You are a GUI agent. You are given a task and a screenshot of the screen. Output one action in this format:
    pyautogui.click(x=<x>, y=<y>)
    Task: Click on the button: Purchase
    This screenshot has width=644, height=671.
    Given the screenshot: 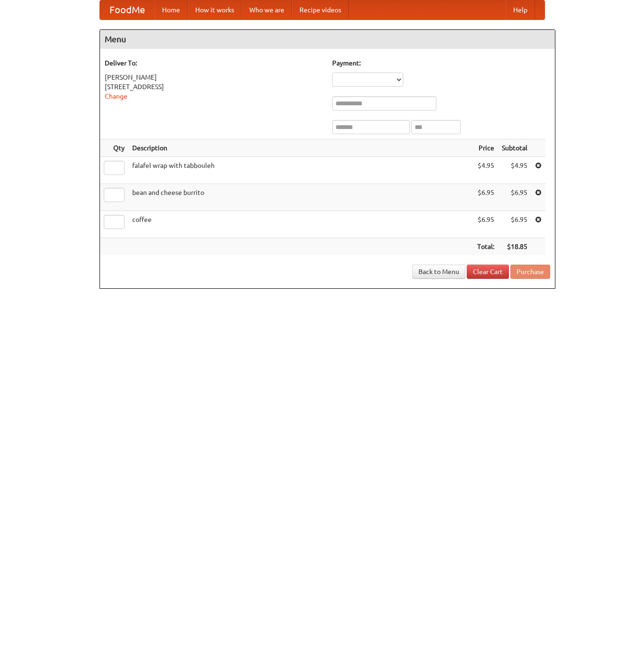 What is the action you would take?
    pyautogui.click(x=531, y=272)
    